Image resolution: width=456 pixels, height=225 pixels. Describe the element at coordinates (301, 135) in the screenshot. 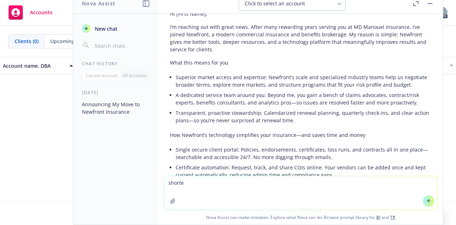

I see `p: How Newfront’s technology simplifies your insurance—and saves time and money` at that location.